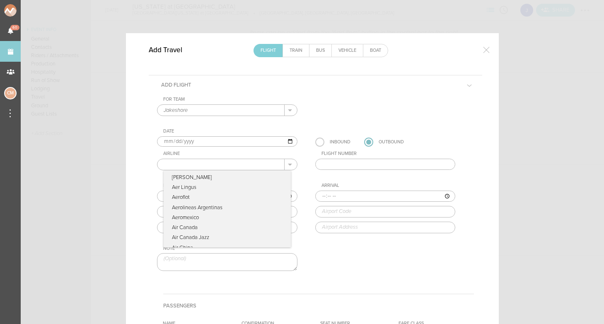 This screenshot has width=604, height=324. Describe the element at coordinates (221, 110) in the screenshot. I see `input: Select a Team (Required)` at that location.